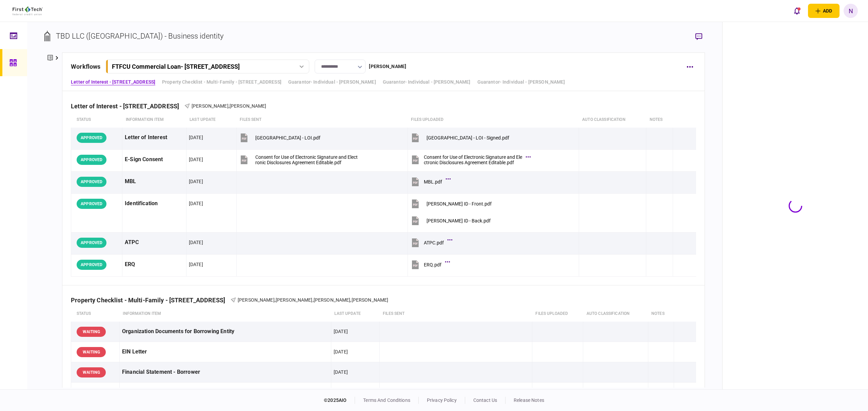 The image size is (868, 411). Describe the element at coordinates (154, 159) in the screenshot. I see `div: E-Sign Consent` at that location.